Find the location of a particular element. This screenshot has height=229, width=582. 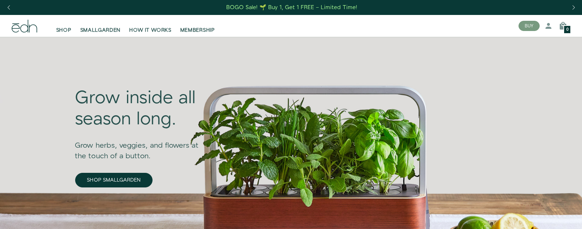

a: MEMBERSHIP is located at coordinates (197, 26).